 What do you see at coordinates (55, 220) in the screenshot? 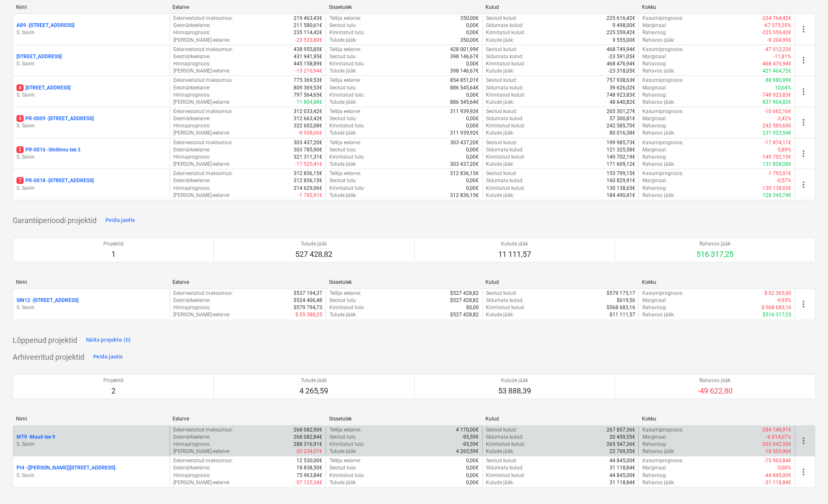
I see `p: Garantiiperioodi projektid` at bounding box center [55, 220].